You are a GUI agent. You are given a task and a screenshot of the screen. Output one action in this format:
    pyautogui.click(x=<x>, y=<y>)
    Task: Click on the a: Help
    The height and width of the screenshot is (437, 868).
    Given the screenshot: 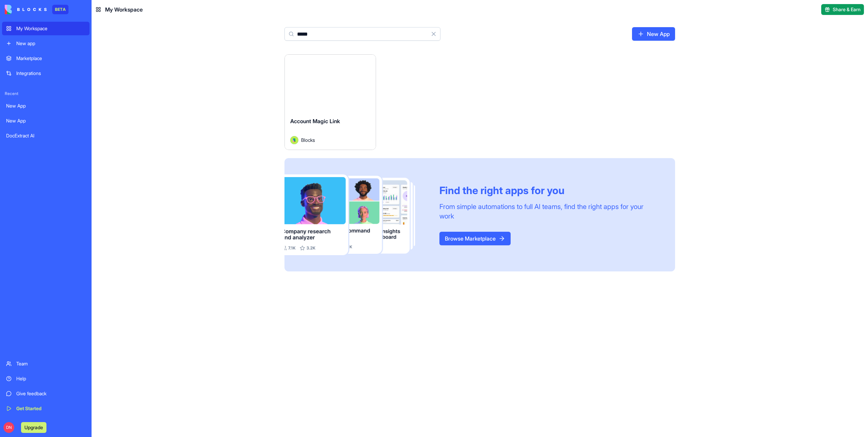 What is the action you would take?
    pyautogui.click(x=46, y=378)
    